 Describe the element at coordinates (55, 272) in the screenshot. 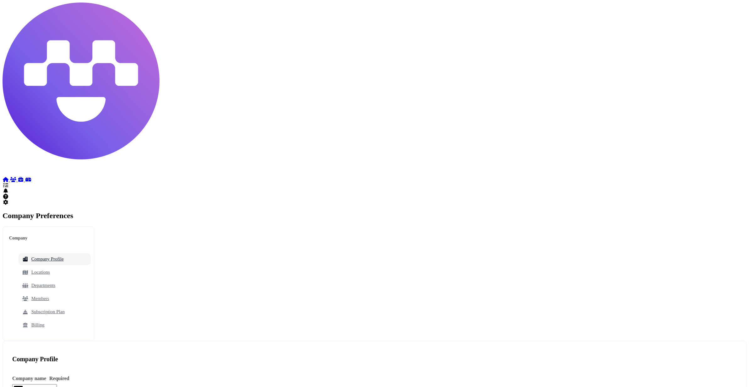

I see `a: Locations` at that location.